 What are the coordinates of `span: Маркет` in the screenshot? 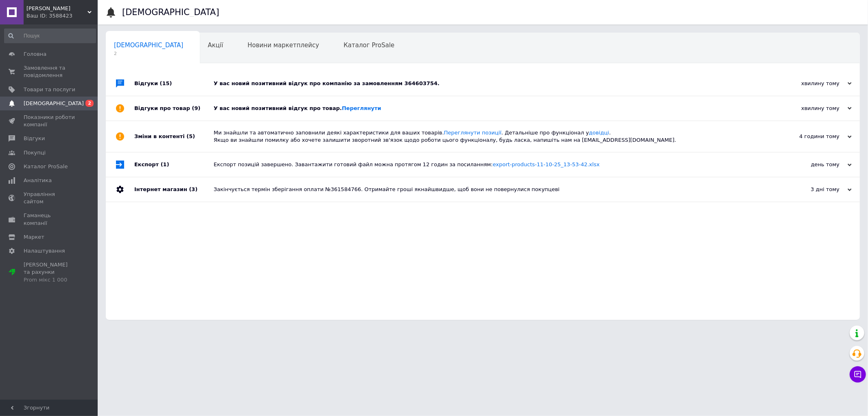 It's located at (34, 237).